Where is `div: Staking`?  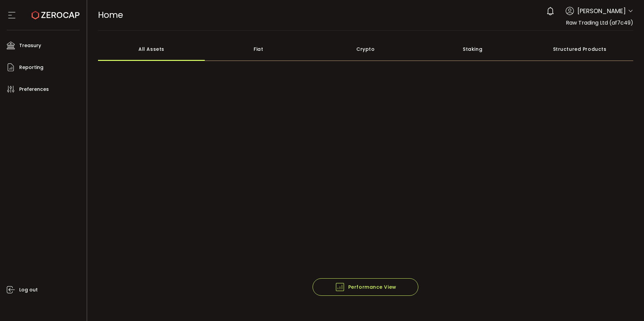
div: Staking is located at coordinates (473, 49).